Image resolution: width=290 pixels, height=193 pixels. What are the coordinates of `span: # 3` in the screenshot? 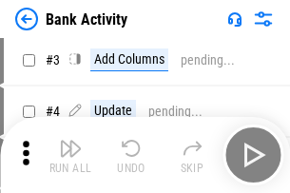 It's located at (52, 60).